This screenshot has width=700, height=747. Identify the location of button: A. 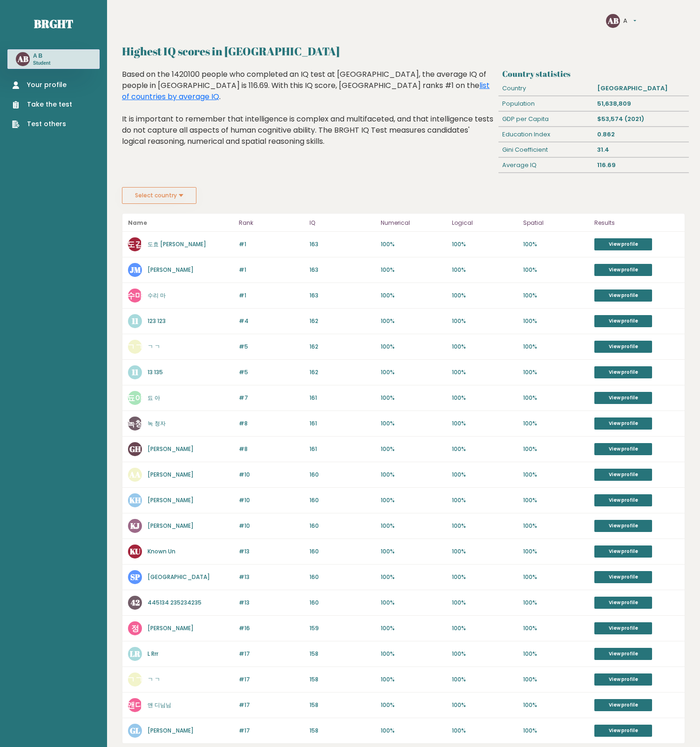
(630, 21).